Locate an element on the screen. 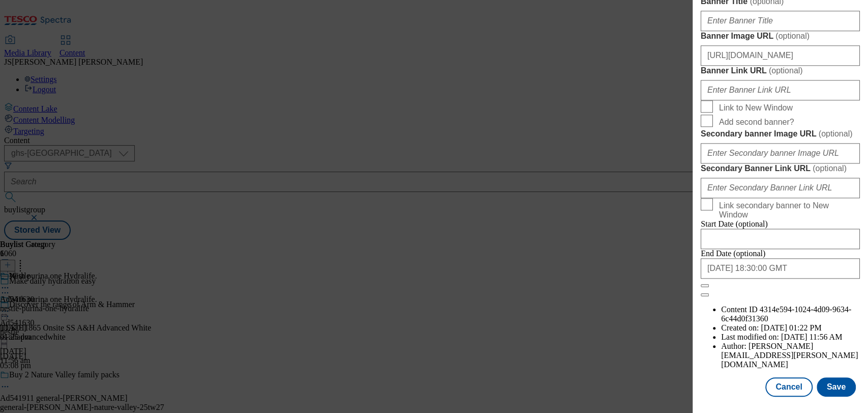 The width and height of the screenshot is (868, 413). label: Secondary banner Image URL is located at coordinates (780, 134).